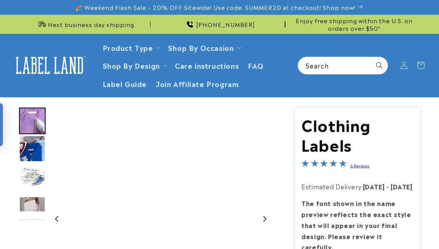  I want to click on button: Next slide, so click(264, 219).